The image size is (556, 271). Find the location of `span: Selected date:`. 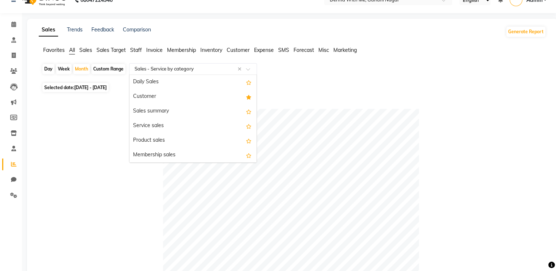

span: Selected date: is located at coordinates (75, 87).